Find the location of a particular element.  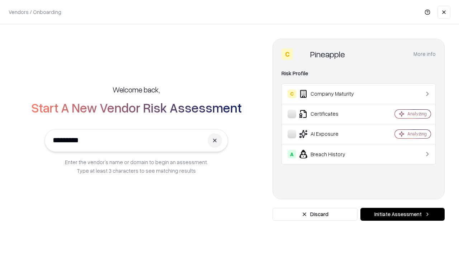

h5: Welcome back, is located at coordinates (136, 90).